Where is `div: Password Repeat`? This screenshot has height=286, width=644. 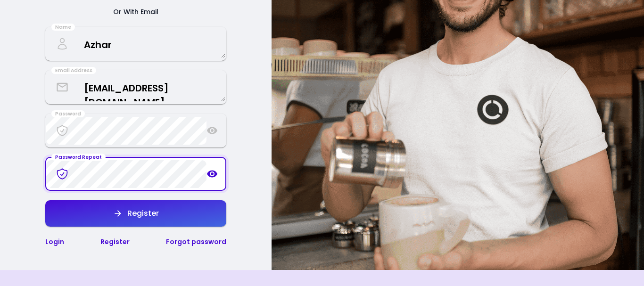 div: Password Repeat is located at coordinates (78, 158).